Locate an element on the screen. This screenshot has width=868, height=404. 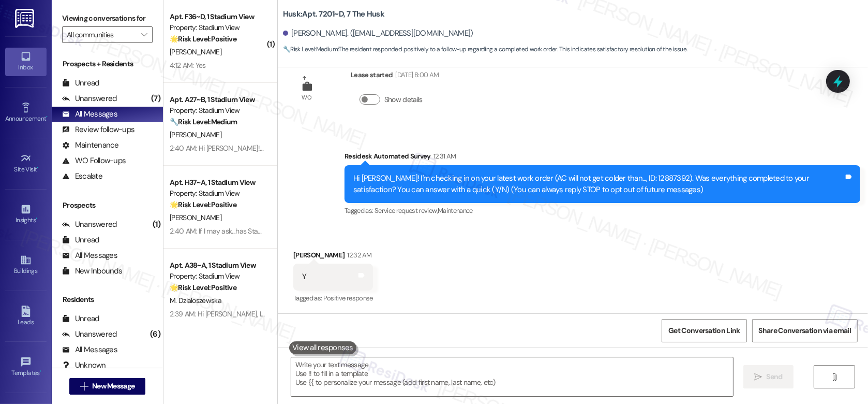
div: Prospects + Residents is located at coordinates (107, 64).